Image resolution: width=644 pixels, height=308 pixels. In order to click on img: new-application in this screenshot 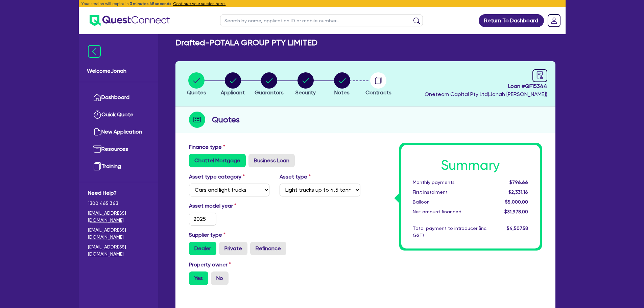, I will do `click(97, 132)`.